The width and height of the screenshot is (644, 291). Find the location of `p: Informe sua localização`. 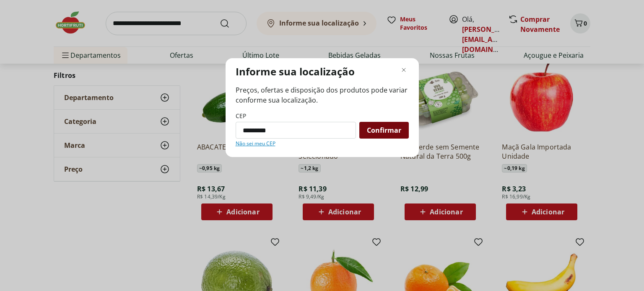

p: Informe sua localização is located at coordinates (295, 71).